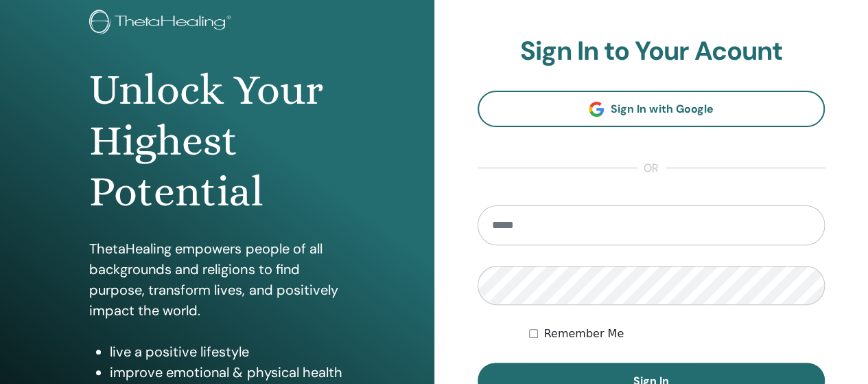 Image resolution: width=868 pixels, height=384 pixels. What do you see at coordinates (227, 372) in the screenshot?
I see `li: improve emotional & physical health` at bounding box center [227, 372].